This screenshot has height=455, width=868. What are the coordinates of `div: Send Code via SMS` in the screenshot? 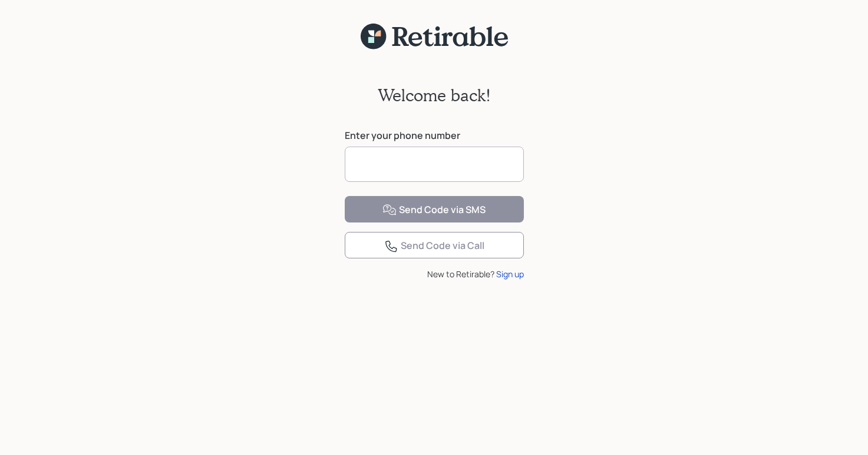 It's located at (434, 210).